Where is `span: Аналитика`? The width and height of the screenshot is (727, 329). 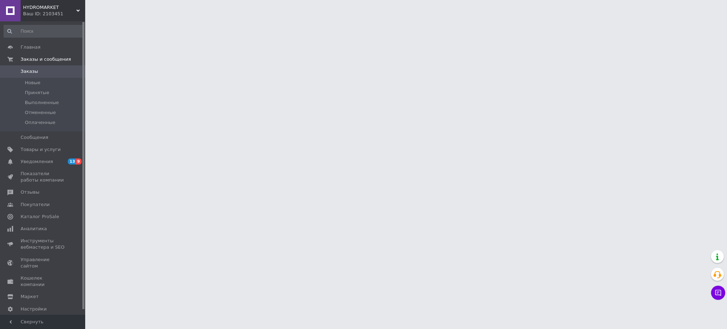 span: Аналитика is located at coordinates (34, 228).